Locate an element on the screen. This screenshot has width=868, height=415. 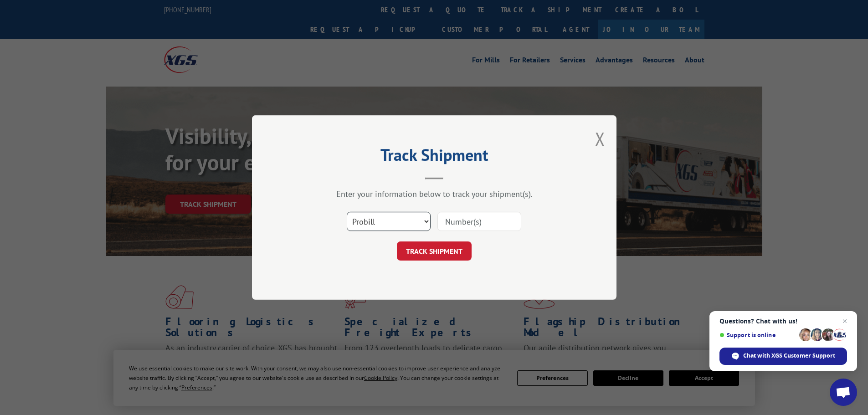
div: Chat with XGS Customer Support is located at coordinates (784, 357).